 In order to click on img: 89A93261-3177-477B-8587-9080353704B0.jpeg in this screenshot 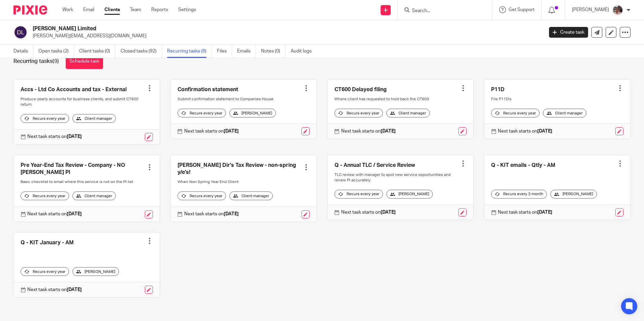, I will do `click(618, 10)`.